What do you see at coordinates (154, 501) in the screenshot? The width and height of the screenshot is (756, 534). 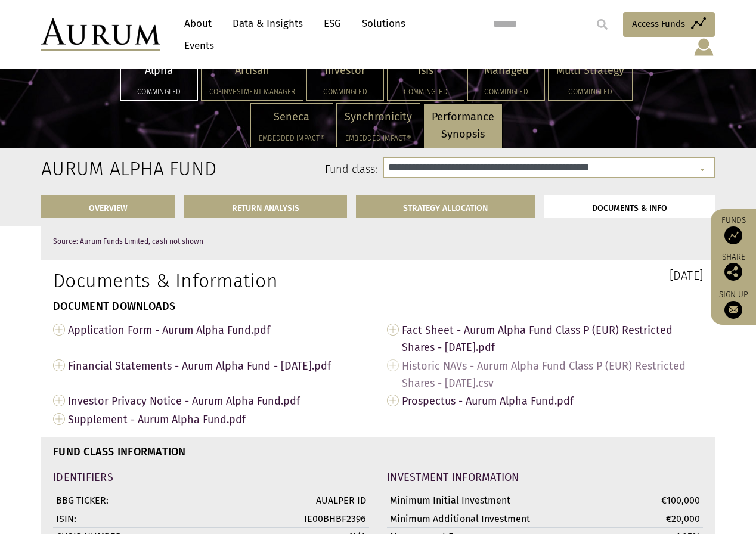 I see `td: BBG TICKER:` at bounding box center [154, 501].